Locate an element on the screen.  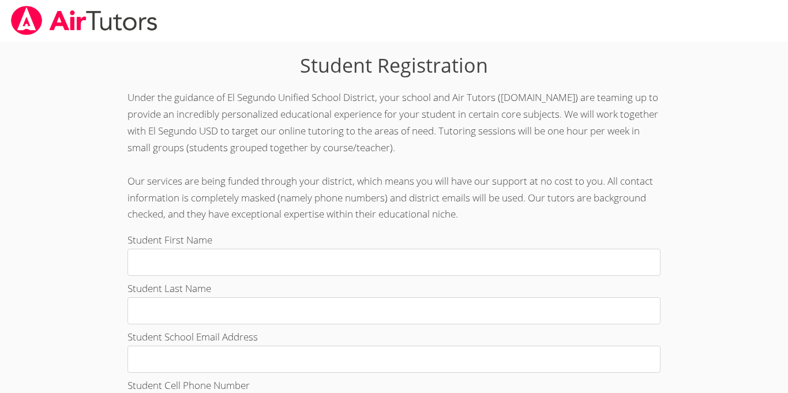
h1: Student Registration is located at coordinates (394, 65).